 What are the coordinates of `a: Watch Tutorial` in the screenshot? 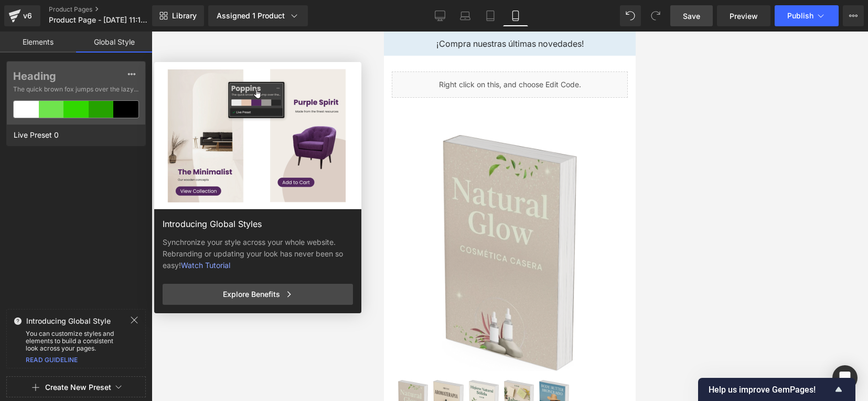 It's located at (206, 265).